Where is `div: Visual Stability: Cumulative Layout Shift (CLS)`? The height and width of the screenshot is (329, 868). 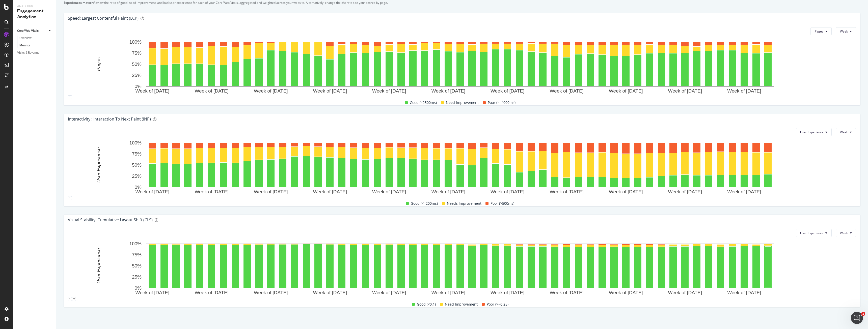
div: Visual Stability: Cumulative Layout Shift (CLS) is located at coordinates (110, 220).